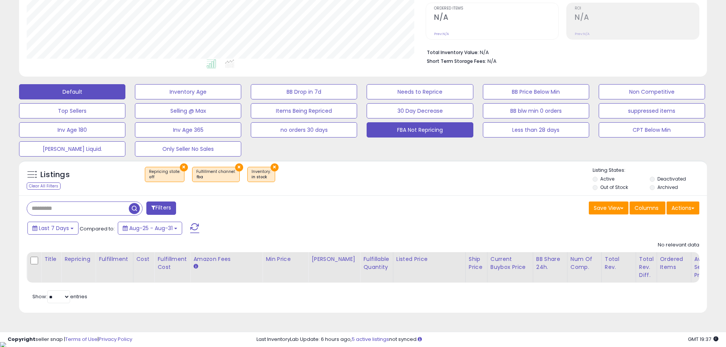  What do you see at coordinates (420, 111) in the screenshot?
I see `button: 30 Day Decrease` at bounding box center [420, 111].